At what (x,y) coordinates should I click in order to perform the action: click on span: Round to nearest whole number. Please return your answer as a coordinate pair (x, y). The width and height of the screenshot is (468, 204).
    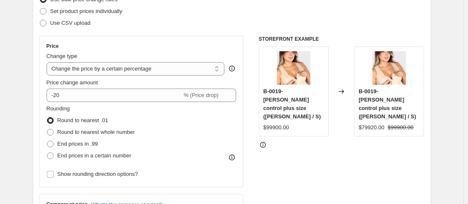
    Looking at the image, I should click on (96, 132).